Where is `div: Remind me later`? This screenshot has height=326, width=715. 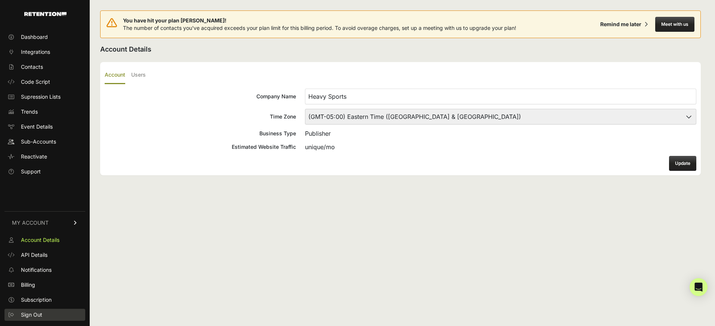
div: Remind me later is located at coordinates (621, 24).